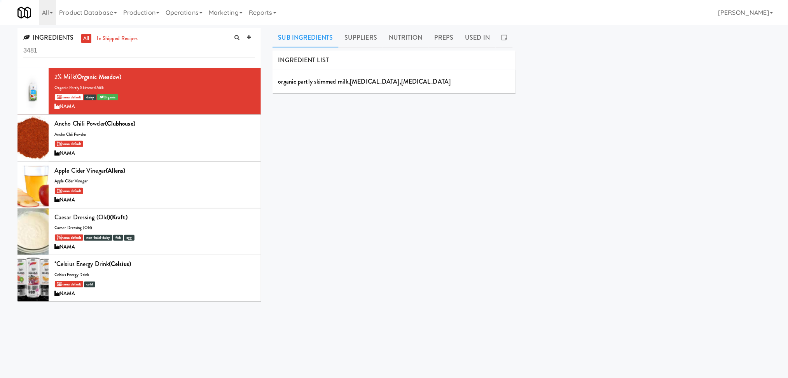 This screenshot has height=378, width=788. What do you see at coordinates (444, 38) in the screenshot?
I see `a: Preps` at bounding box center [444, 38].